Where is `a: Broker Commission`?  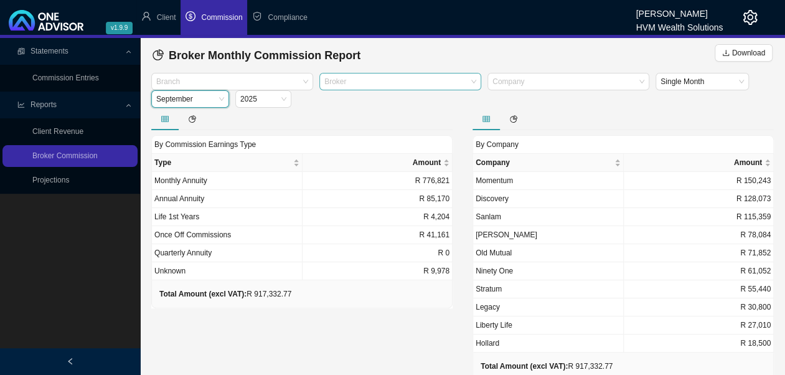
a: Broker Commission is located at coordinates (65, 156).